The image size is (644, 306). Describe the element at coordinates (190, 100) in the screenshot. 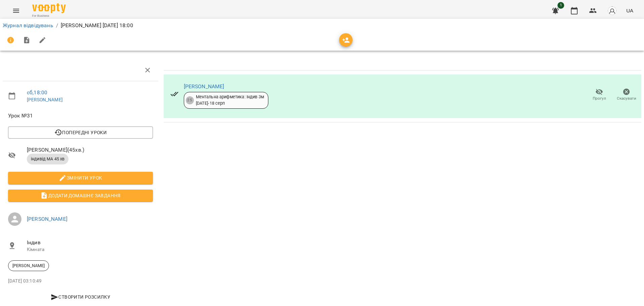

I see `div: 25` at that location.